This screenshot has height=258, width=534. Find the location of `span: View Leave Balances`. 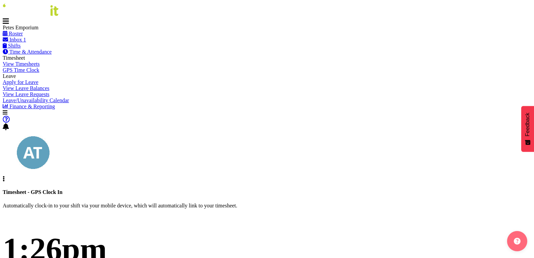

span: View Leave Balances is located at coordinates (26, 88).